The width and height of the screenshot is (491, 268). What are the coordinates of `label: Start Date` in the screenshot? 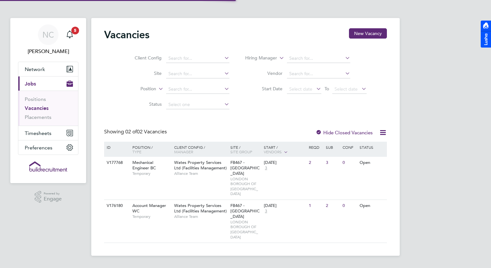 It's located at (264, 89).